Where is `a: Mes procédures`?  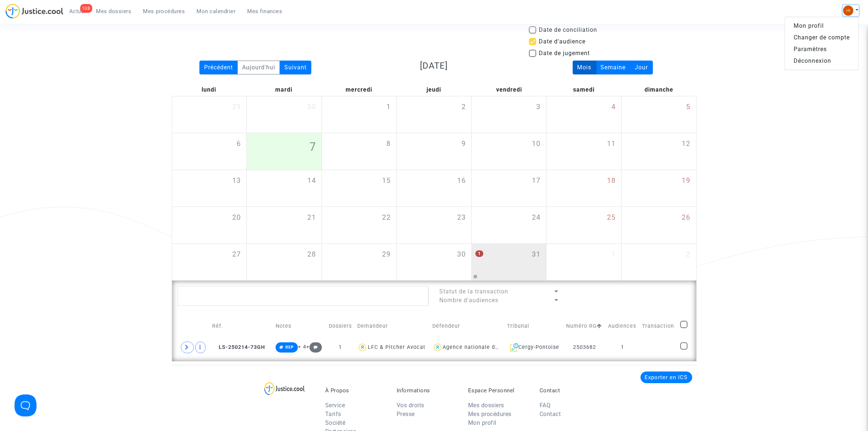
a: Mes procédures is located at coordinates (490, 413).